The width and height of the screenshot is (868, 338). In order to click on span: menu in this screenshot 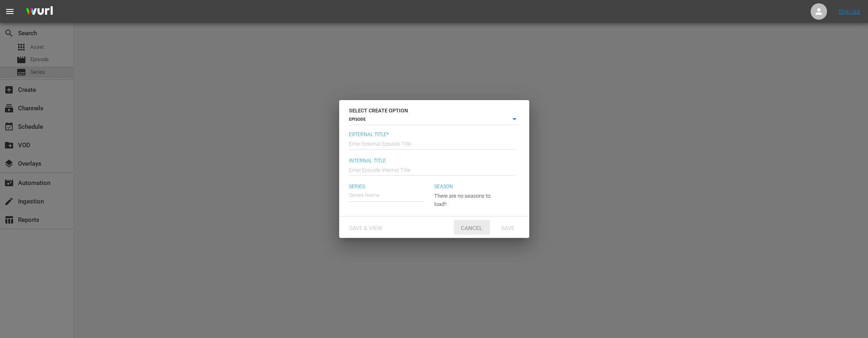, I will do `click(10, 12)`.